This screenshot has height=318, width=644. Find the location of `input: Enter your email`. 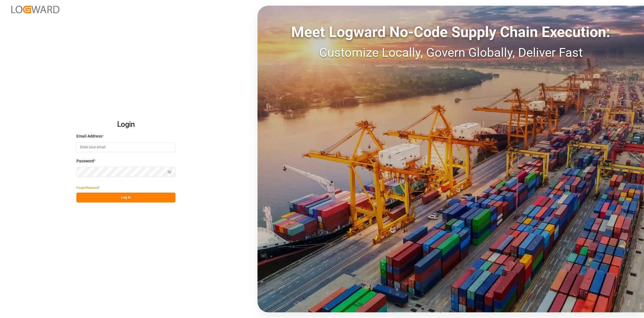

input: Enter your email is located at coordinates (126, 147).